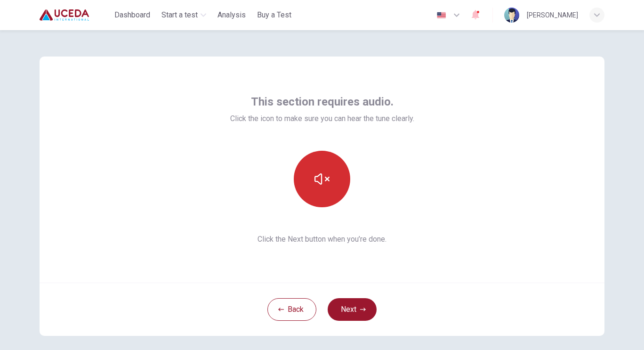  Describe the element at coordinates (322, 239) in the screenshot. I see `span: Click the Next button when you’re done.` at that location.